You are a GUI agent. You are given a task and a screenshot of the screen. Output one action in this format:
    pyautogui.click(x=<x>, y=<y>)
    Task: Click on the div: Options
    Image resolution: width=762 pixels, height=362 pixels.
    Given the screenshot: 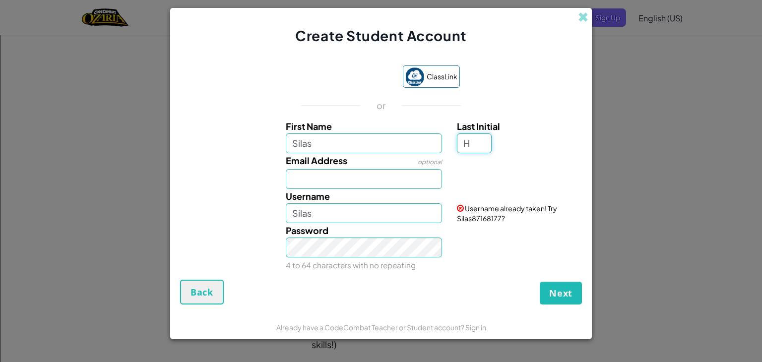 What is the action you would take?
    pyautogui.click(x=381, y=44)
    